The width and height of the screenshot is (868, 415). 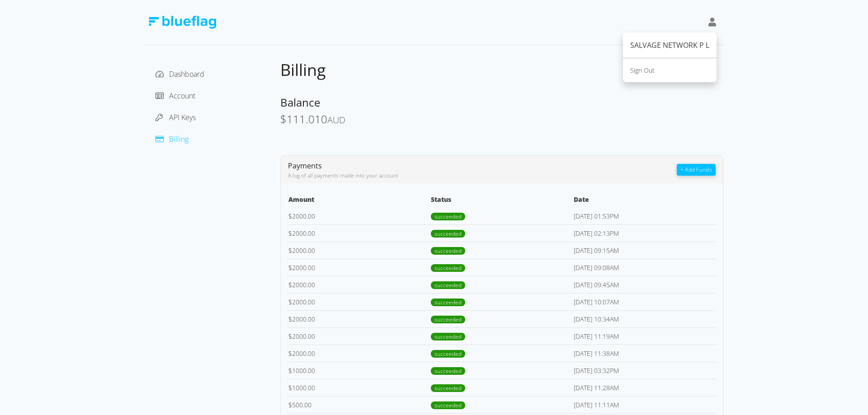 What do you see at coordinates (182, 118) in the screenshot?
I see `span: API Keys` at bounding box center [182, 118].